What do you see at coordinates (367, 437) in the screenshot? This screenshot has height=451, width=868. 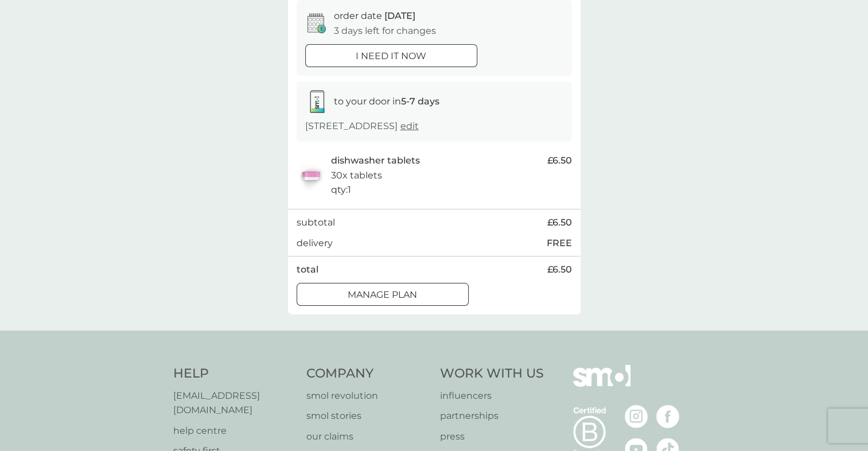 I see `a: our claims` at bounding box center [367, 437].